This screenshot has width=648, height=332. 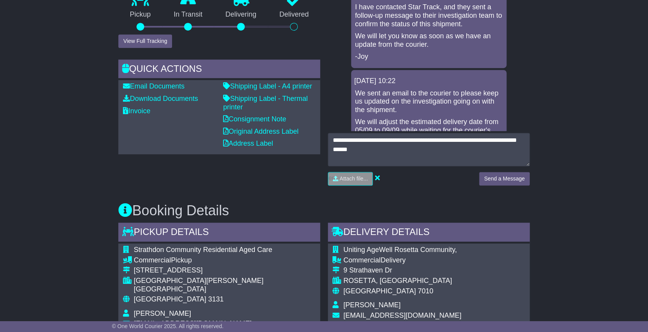 I want to click on a: Original Address Label, so click(x=261, y=132).